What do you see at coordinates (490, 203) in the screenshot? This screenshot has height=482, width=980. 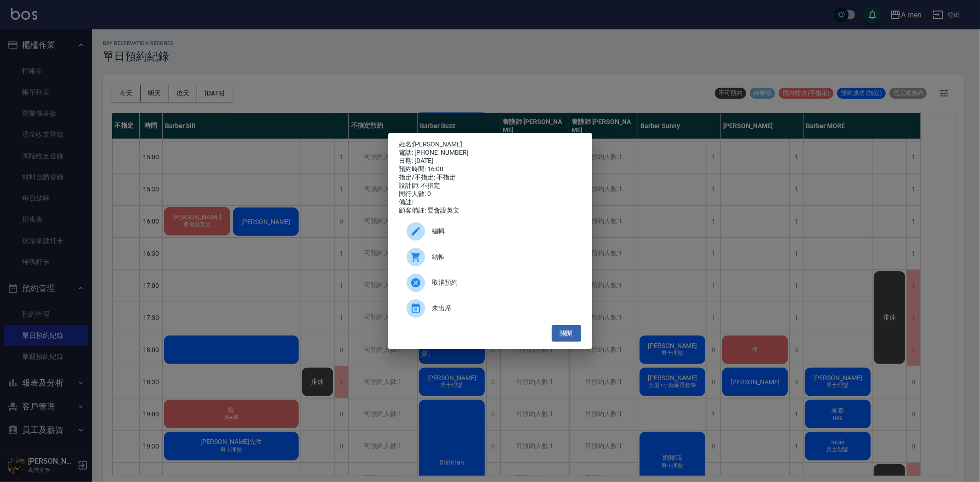 I see `div: 備註:` at bounding box center [490, 203].